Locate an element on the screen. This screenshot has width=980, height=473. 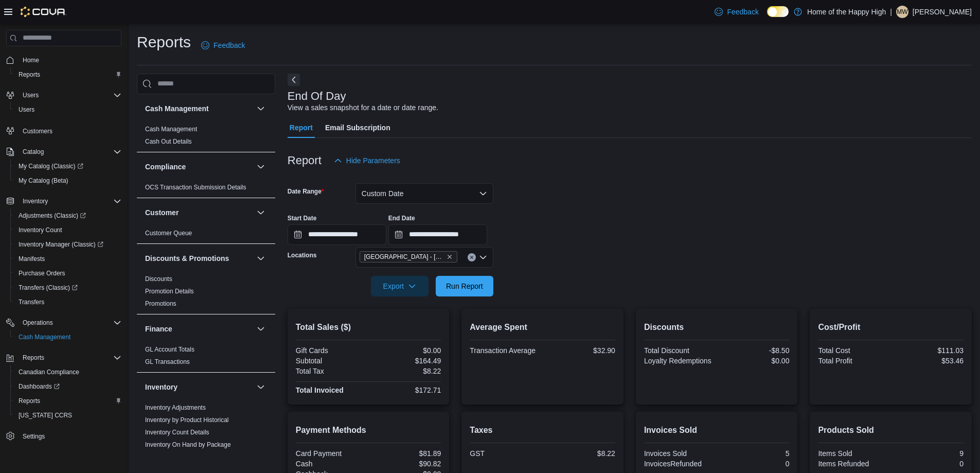
button: Finance is located at coordinates (261, 328).